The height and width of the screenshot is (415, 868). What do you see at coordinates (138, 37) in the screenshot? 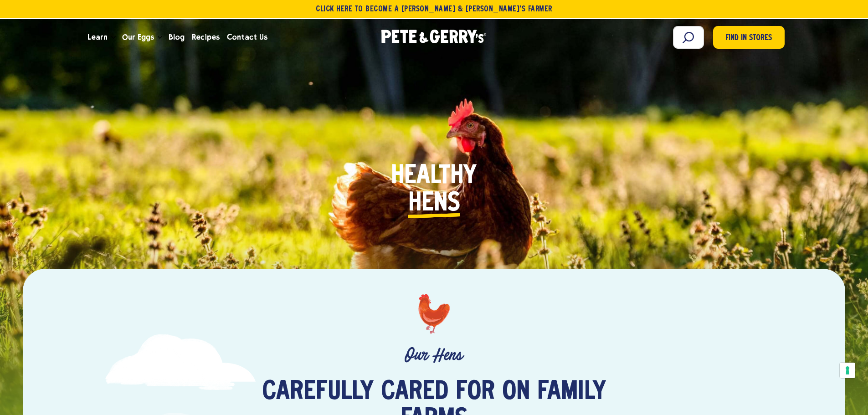
I see `span: Our Eggs` at bounding box center [138, 37].